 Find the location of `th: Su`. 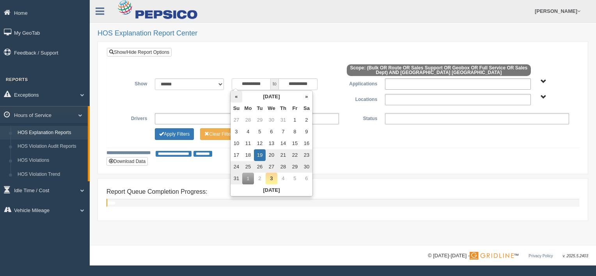

th: Su is located at coordinates (237, 109).